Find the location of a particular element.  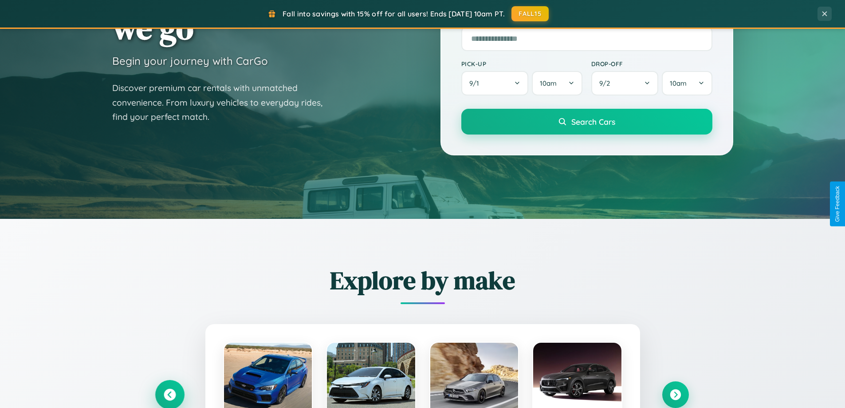

h3: Begin your journey with CarGo is located at coordinates (190, 61).